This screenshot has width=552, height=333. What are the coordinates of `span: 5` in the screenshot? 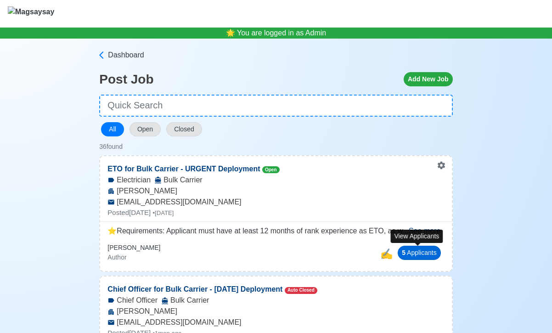 It's located at (404, 253).